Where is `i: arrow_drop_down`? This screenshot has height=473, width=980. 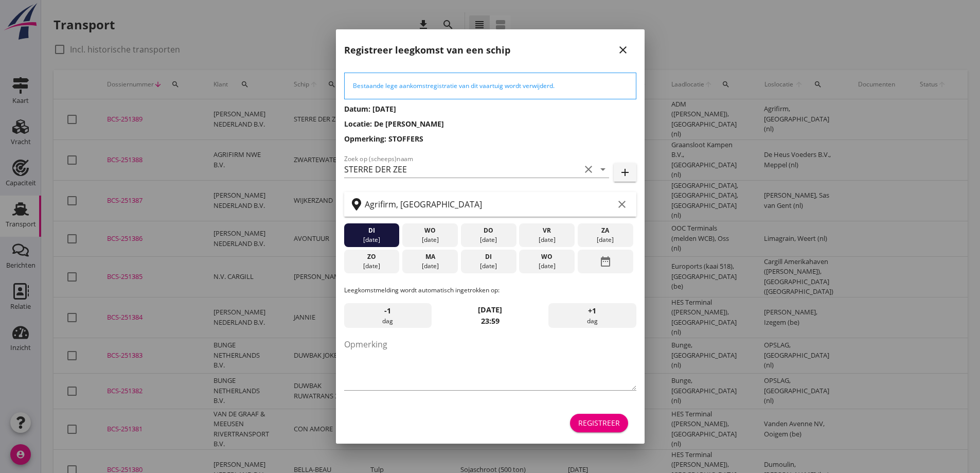
i: arrow_drop_down is located at coordinates (603, 170).